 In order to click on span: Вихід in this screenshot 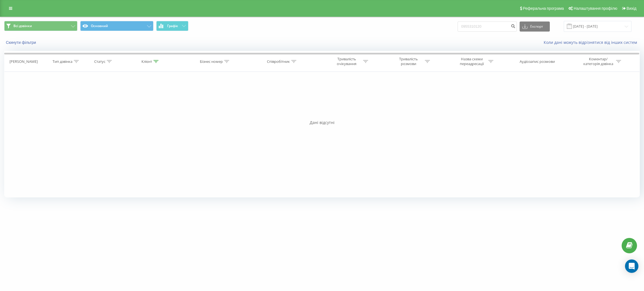, I will do `click(631, 8)`.